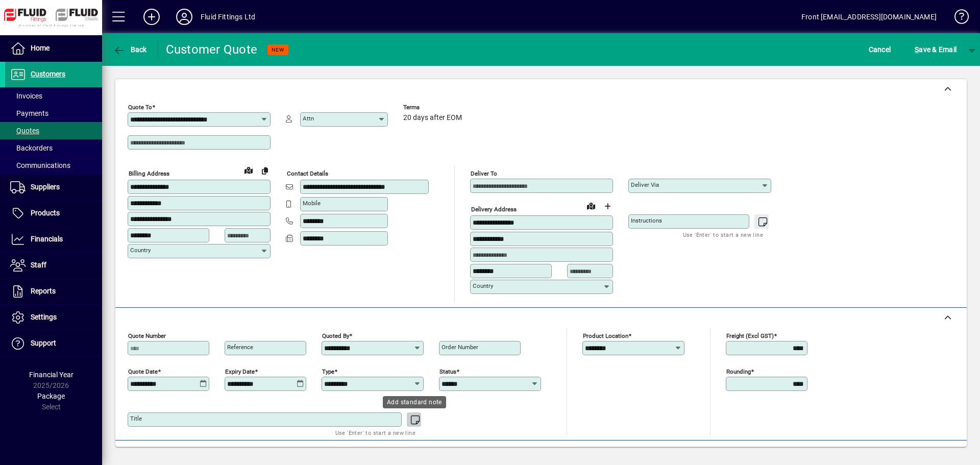 This screenshot has width=980, height=465. I want to click on span: Home, so click(40, 48).